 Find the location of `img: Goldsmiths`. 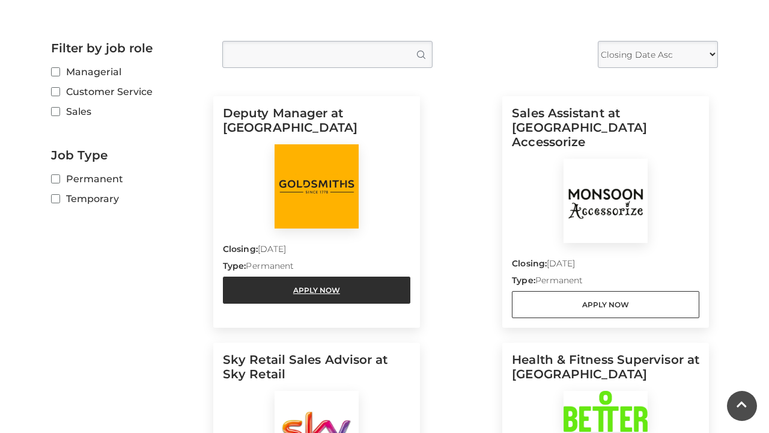

img: Goldsmiths is located at coordinates (317, 186).